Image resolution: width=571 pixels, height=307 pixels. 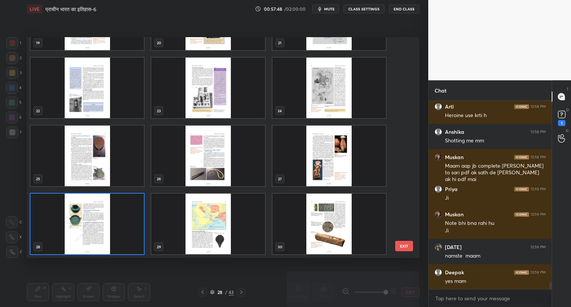 What do you see at coordinates (14, 88) in the screenshot?
I see `div: 4` at bounding box center [14, 88].